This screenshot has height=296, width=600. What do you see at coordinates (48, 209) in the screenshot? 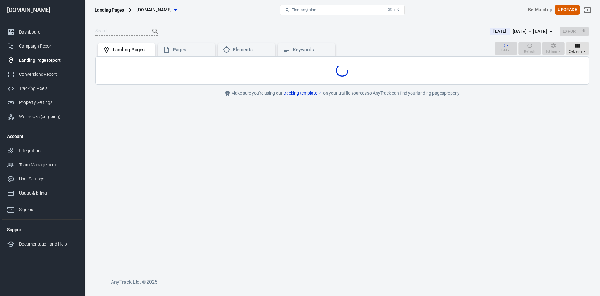
I see `div: Sign out` at bounding box center [48, 209].